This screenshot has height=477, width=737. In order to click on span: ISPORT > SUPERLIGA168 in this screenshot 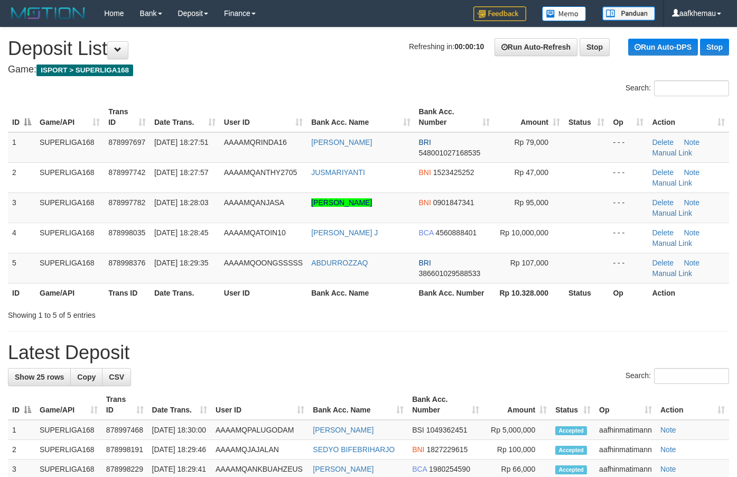, I will do `click(85, 70)`.